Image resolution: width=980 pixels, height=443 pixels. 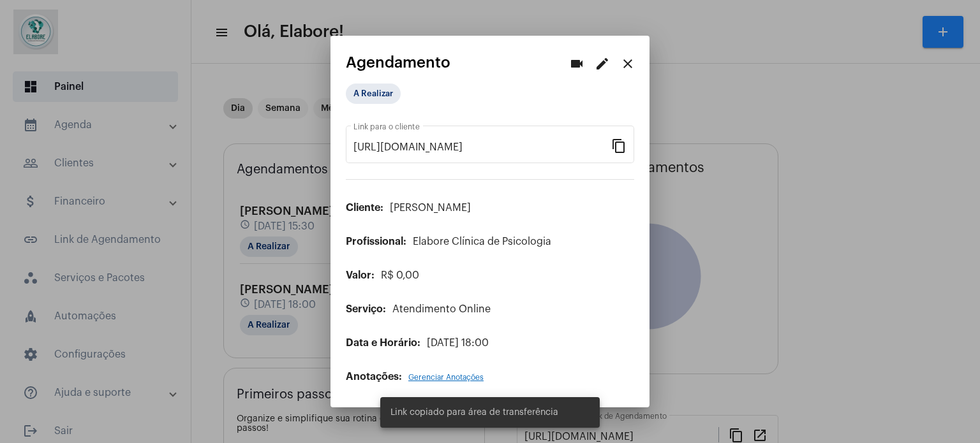 I want to click on span: Gerenciar Anotações, so click(x=446, y=378).